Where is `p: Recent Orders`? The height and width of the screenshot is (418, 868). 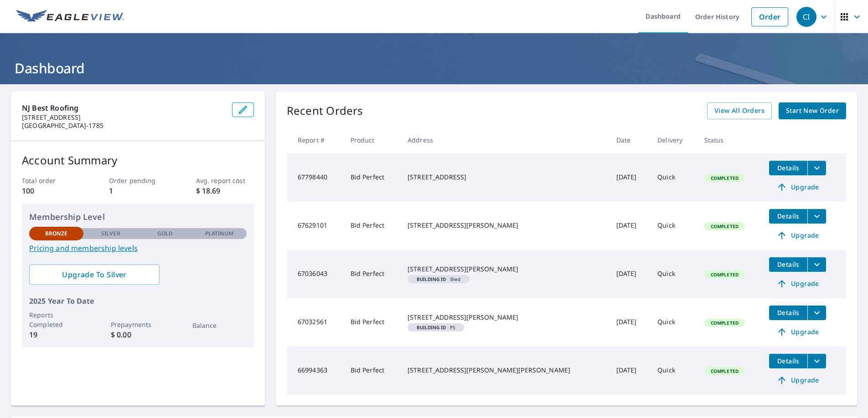 p: Recent Orders is located at coordinates (325, 111).